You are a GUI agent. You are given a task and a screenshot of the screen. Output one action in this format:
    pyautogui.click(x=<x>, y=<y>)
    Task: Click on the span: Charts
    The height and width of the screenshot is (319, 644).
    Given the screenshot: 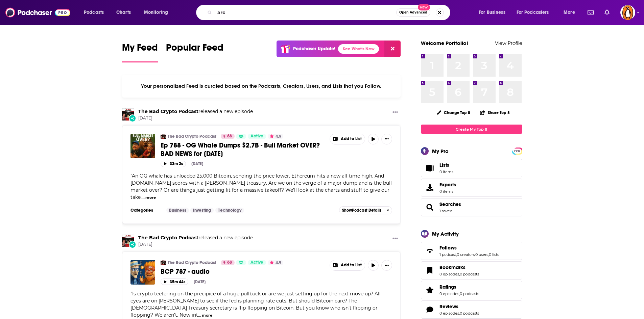 What is the action you would take?
    pyautogui.click(x=124, y=13)
    